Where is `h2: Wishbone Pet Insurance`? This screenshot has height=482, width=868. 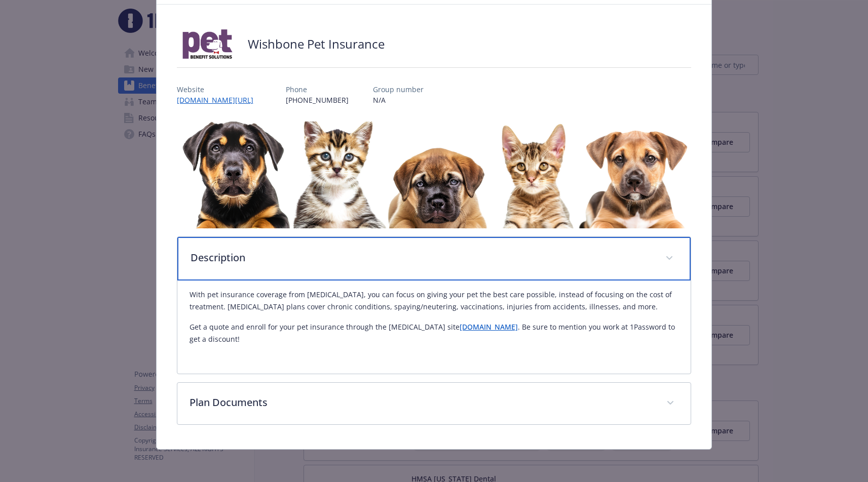 h2: Wishbone Pet Insurance is located at coordinates (316, 44).